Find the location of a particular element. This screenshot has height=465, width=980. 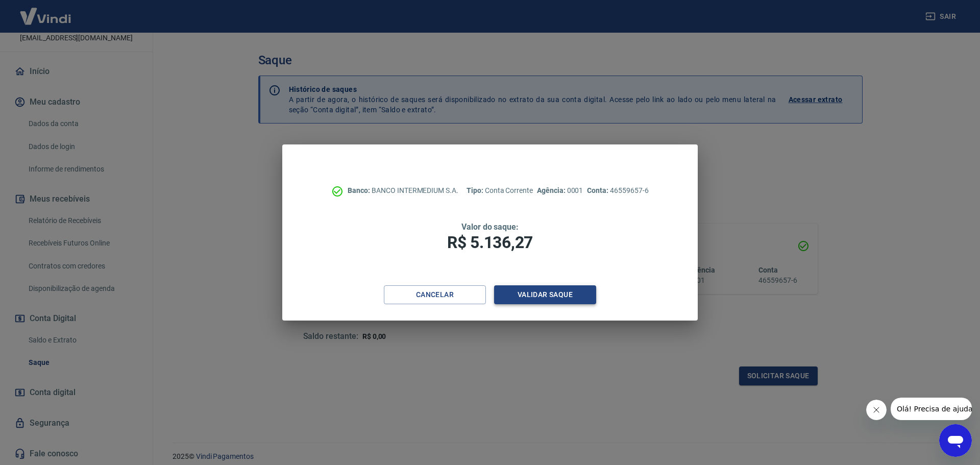

span: Tipo: is located at coordinates (475, 190).